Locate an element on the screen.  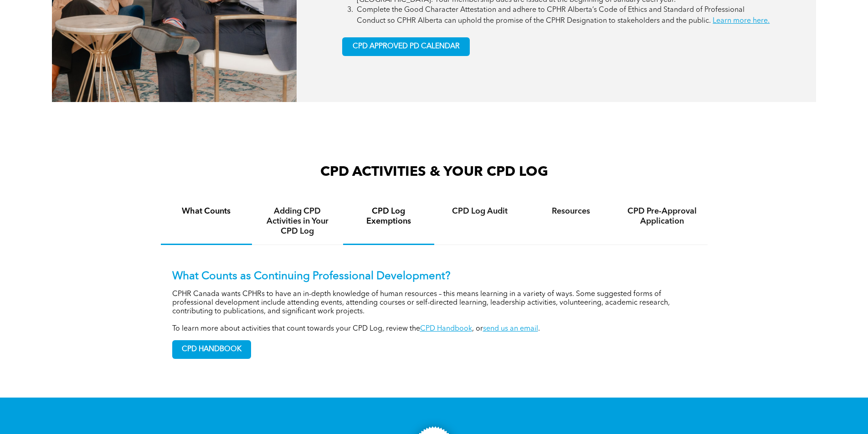
span: CPD HANDBOOK is located at coordinates (211, 350).